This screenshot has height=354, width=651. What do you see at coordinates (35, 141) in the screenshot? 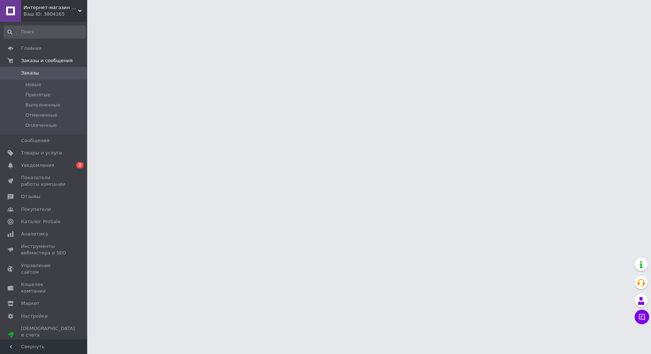
I see `span: Сообщения` at bounding box center [35, 141].